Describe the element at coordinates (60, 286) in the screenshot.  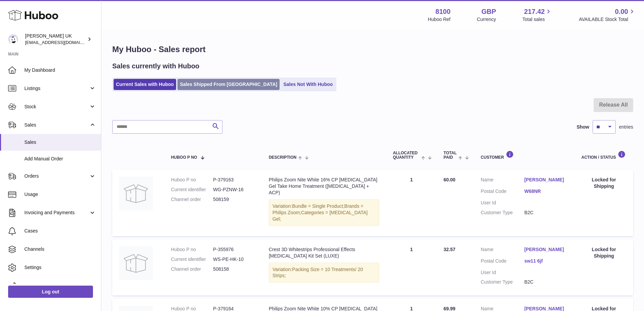
I see `span: Returns` at that location.